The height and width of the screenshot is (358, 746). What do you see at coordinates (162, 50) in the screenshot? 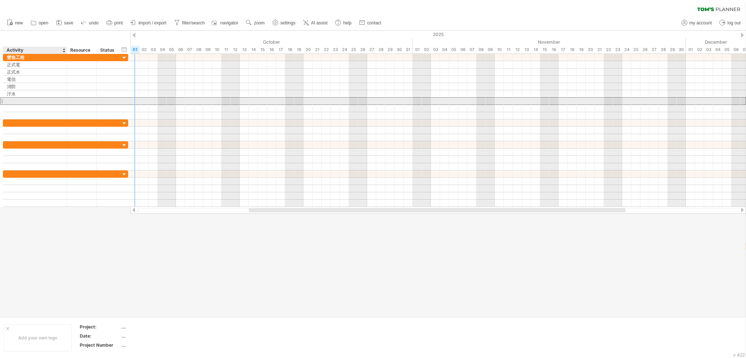
I see `div: Saturday, 4 October 2025` at bounding box center [162, 50].